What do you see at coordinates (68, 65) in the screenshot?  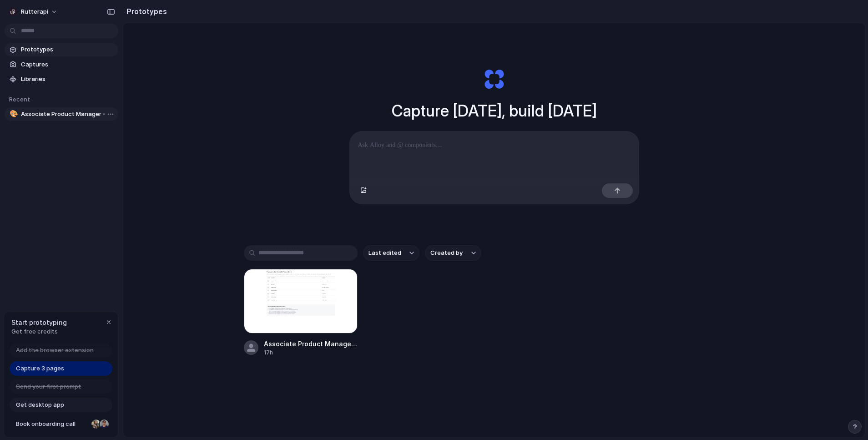 I see `span: Captures` at bounding box center [68, 65].